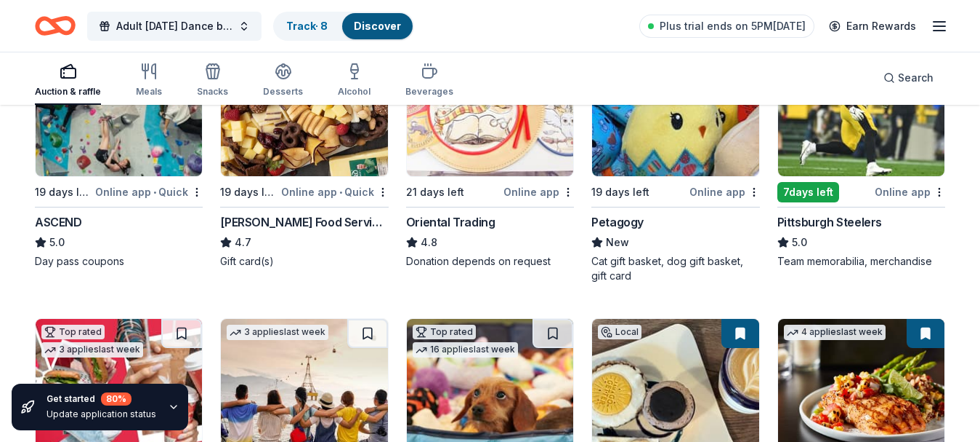 The height and width of the screenshot is (442, 980). What do you see at coordinates (149, 92) in the screenshot?
I see `div: Meals` at bounding box center [149, 92].